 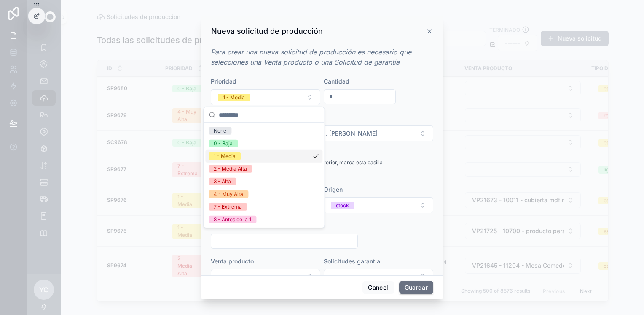 I want to click on button: Guardar, so click(x=416, y=287).